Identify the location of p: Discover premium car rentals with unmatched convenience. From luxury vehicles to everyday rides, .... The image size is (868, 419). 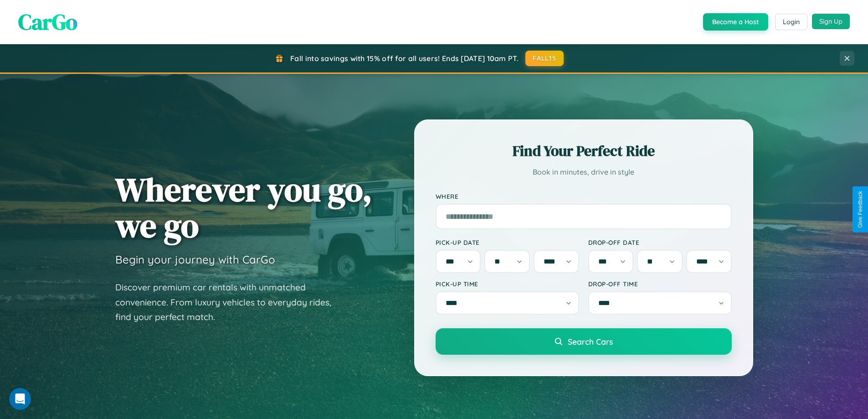
(229, 302).